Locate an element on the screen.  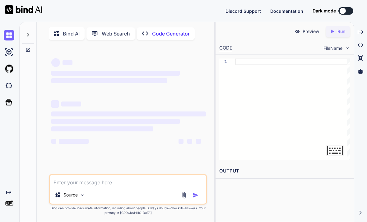
span: Dark mode is located at coordinates (324, 11).